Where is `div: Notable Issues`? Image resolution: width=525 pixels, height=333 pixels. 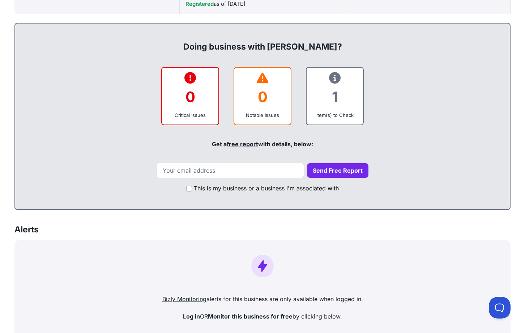
div: Notable Issues is located at coordinates (262, 115).